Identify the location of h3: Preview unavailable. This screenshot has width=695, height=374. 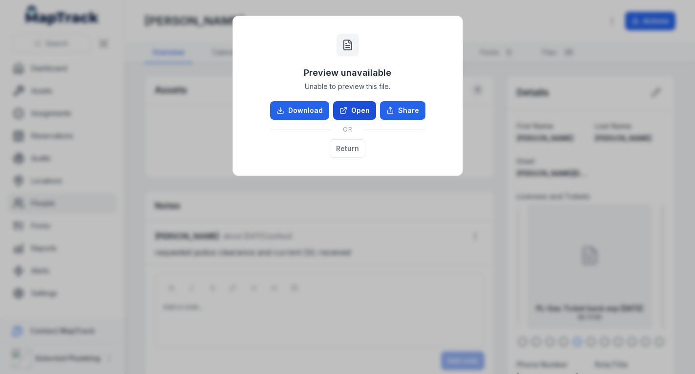
(347, 73).